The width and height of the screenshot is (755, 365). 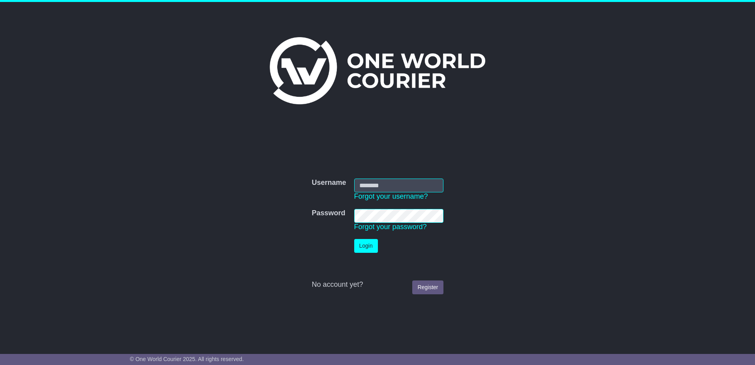 I want to click on span: © One World Courier 2025. All rights reserved., so click(x=187, y=359).